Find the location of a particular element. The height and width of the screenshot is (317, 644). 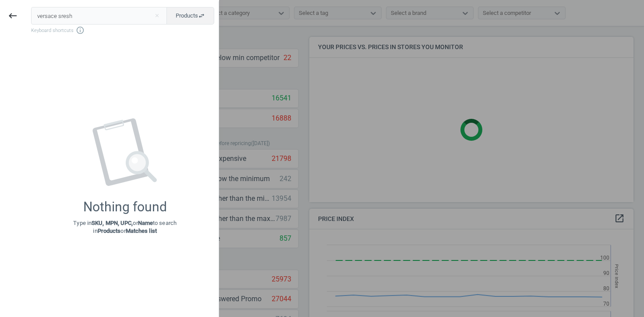

div: Nothing found is located at coordinates (125, 206).